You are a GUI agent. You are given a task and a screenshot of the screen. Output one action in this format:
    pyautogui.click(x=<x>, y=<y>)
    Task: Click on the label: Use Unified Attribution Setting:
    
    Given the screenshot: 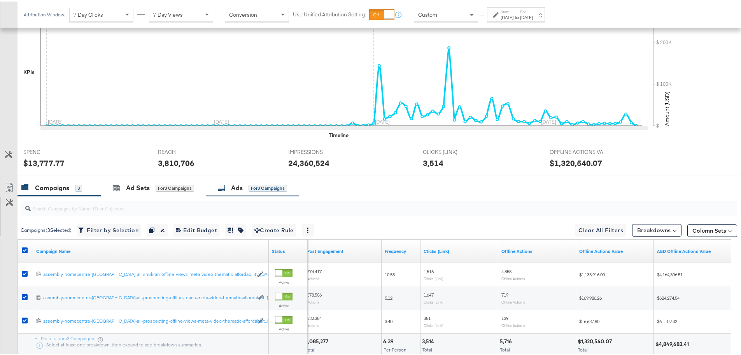 What is the action you would take?
    pyautogui.click(x=330, y=13)
    